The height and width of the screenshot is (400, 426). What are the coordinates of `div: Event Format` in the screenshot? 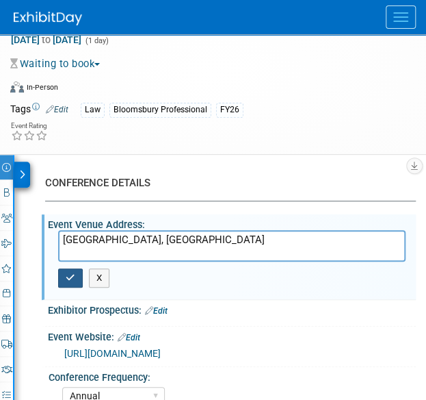 It's located at (205, 90).